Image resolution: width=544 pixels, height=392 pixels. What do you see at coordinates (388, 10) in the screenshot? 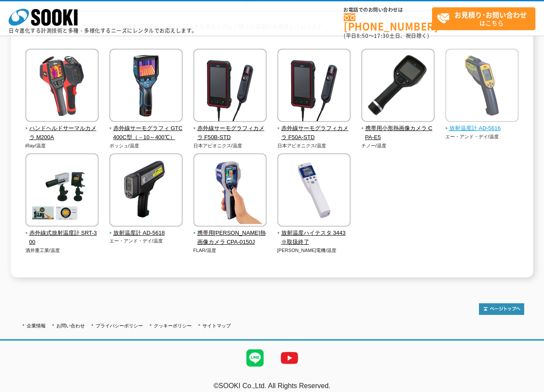
I see `span: お電話でのお問い合わせは` at bounding box center [388, 10].